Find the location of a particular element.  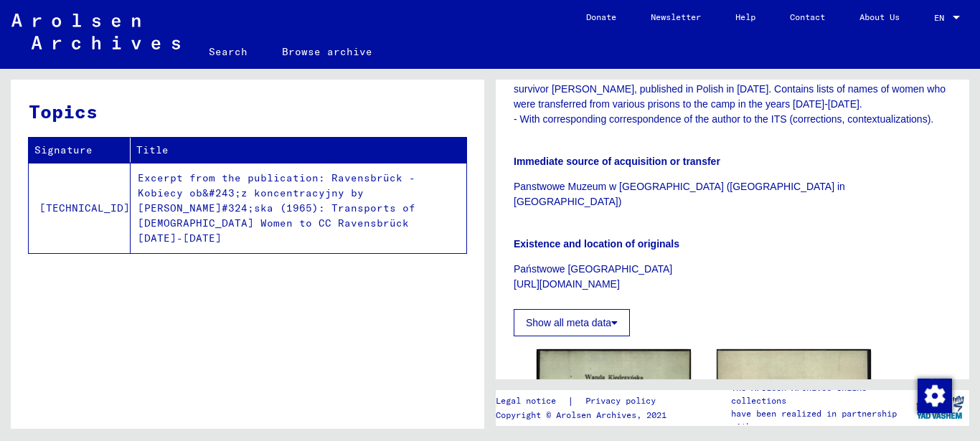

a: Legal notice is located at coordinates (531, 400).